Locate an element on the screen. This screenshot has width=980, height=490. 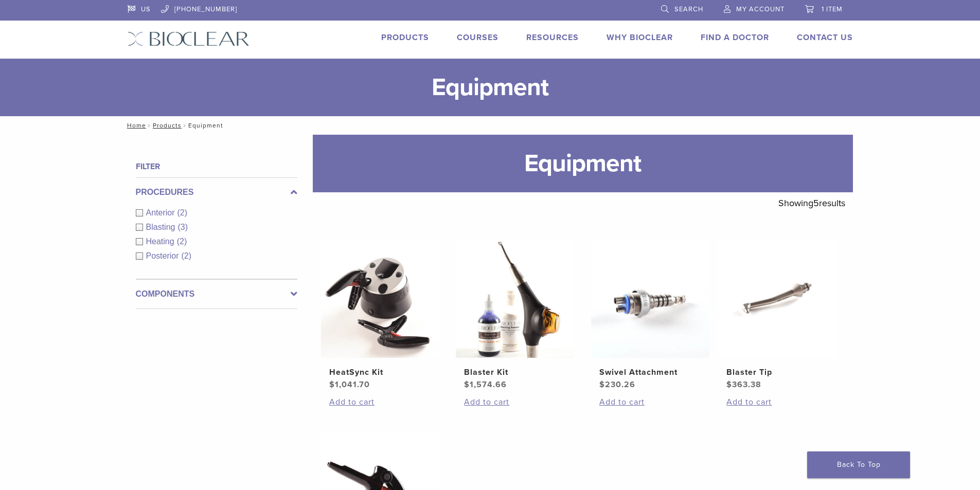
span: Search is located at coordinates (689, 10).